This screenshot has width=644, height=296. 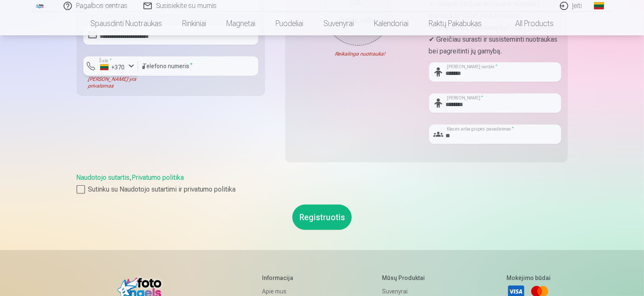 What do you see at coordinates (358, 54) in the screenshot?
I see `div: Reikalinga nuotrauka!` at bounding box center [358, 54].